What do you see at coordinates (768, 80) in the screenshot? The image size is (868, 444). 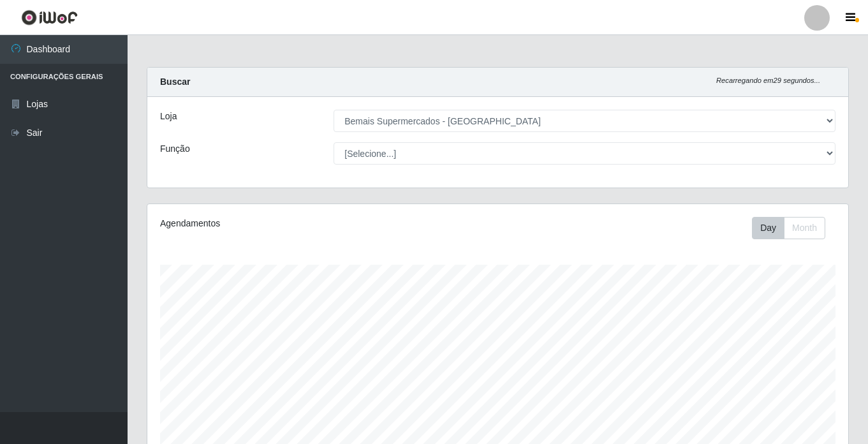 I see `i: Recarregando em 29 segundos...` at bounding box center [768, 80].